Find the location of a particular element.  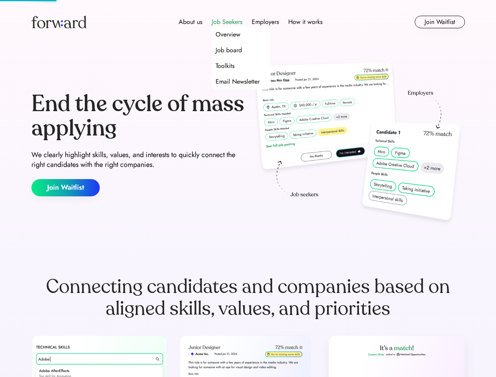

div: Job board is located at coordinates (229, 50).